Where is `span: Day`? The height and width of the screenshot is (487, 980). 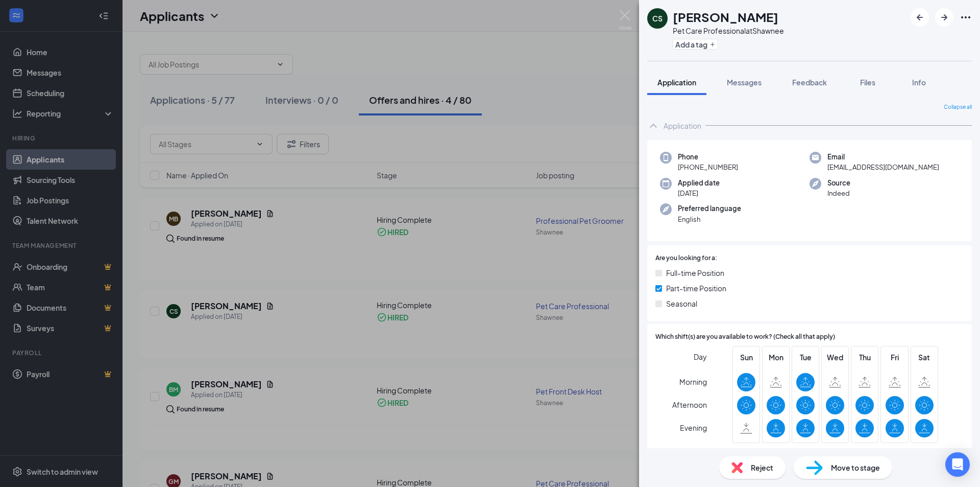
span: Day is located at coordinates (700, 356).